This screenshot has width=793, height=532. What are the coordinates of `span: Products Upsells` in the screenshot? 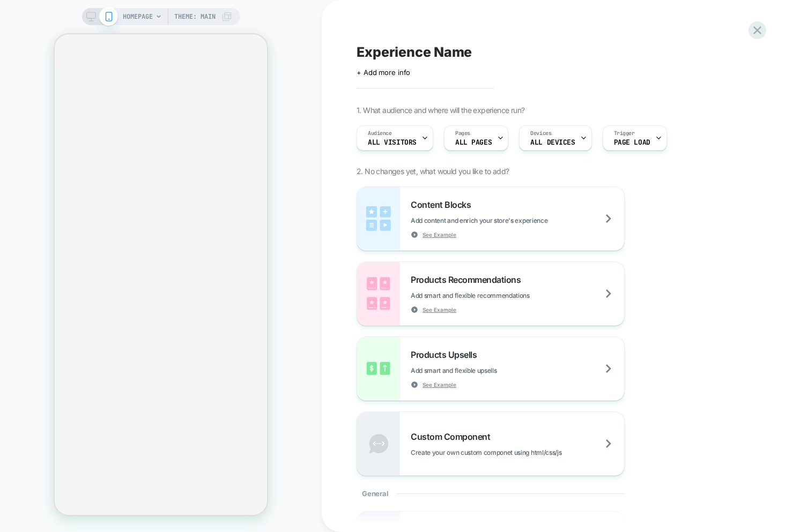 It's located at (446, 355).